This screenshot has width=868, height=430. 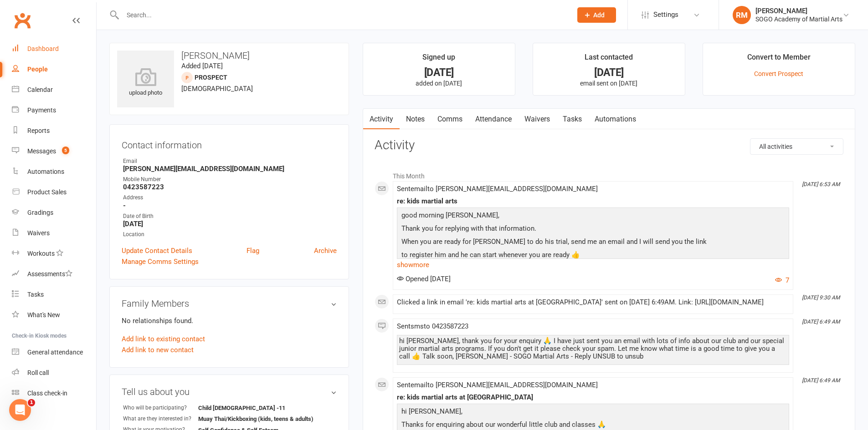 I want to click on div: Signed up, so click(x=439, y=60).